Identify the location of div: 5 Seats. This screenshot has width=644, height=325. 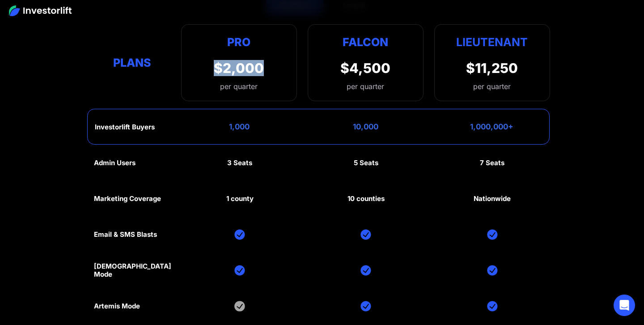
(366, 163).